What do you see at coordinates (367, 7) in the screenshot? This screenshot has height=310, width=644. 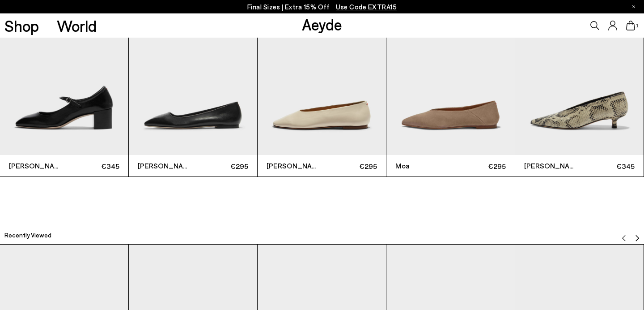 I see `span: Navigate to /collections/ss25-final-sizes` at bounding box center [367, 7].